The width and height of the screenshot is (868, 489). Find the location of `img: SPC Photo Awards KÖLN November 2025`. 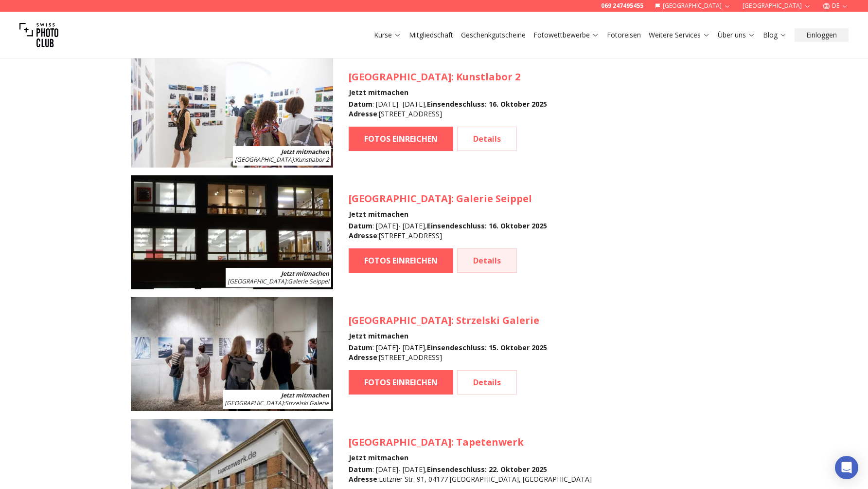

img: SPC Photo Awards KÖLN November 2025 is located at coordinates (232, 232).